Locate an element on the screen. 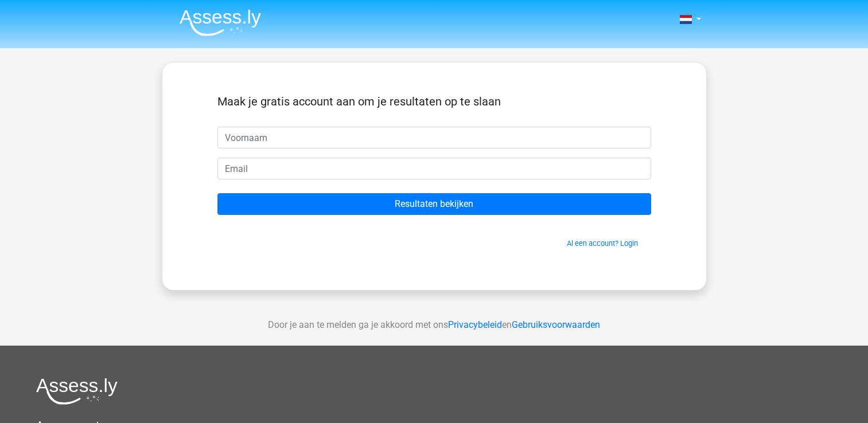 The width and height of the screenshot is (868, 423). a: Privacybeleid is located at coordinates (475, 325).